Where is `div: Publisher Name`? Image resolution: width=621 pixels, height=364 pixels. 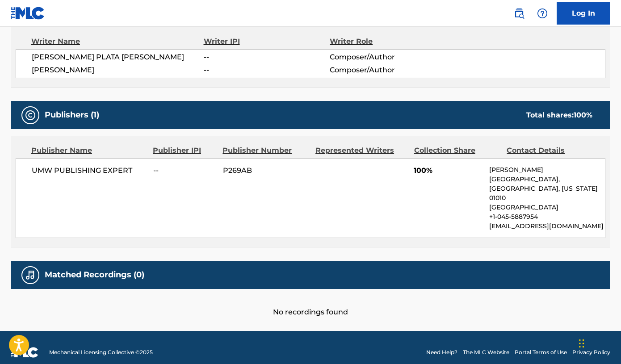
div: Publisher Name is located at coordinates (88, 151).